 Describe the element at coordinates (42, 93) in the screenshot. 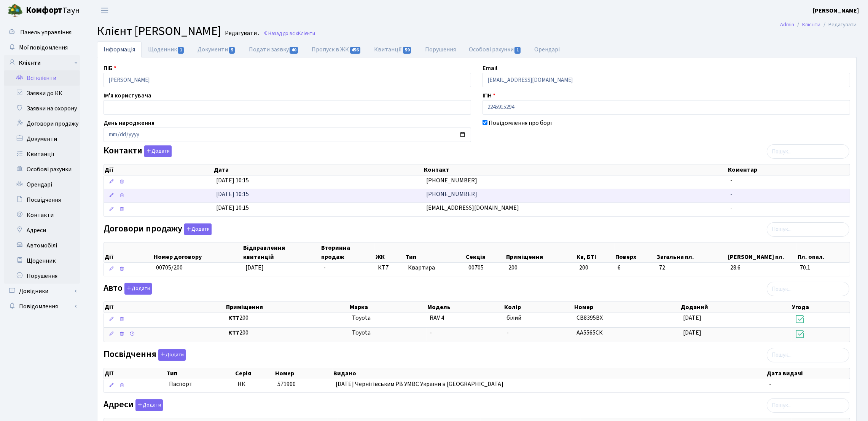

I see `a: Заявки до КК` at that location.